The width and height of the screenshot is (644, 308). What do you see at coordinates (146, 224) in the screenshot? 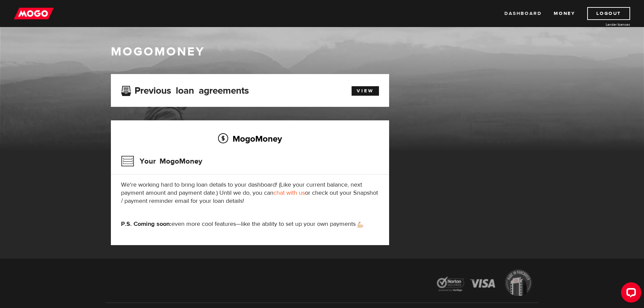
I see `strong: P.S. Coming soon:` at bounding box center [146, 224].